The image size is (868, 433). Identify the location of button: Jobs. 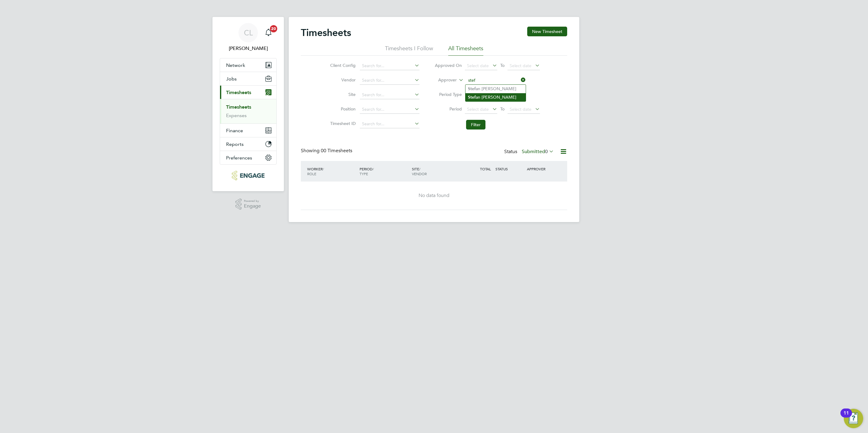
(248, 79).